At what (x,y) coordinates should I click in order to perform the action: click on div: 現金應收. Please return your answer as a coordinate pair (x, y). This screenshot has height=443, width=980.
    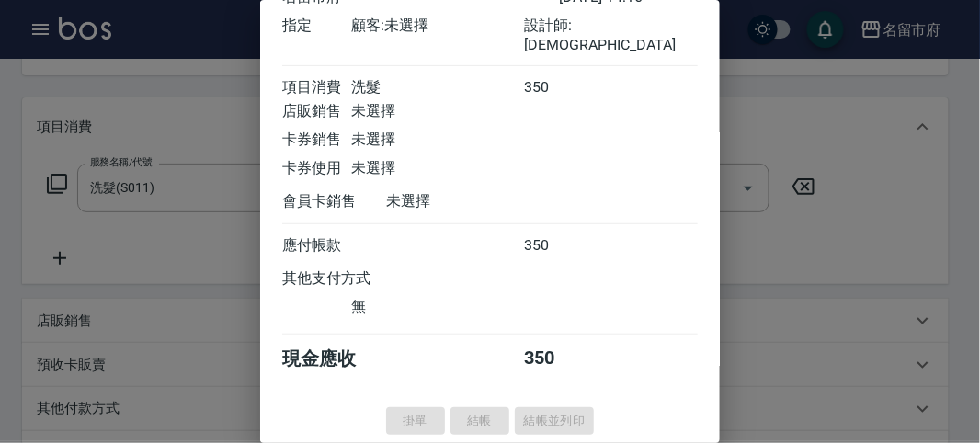
    Looking at the image, I should click on (334, 358).